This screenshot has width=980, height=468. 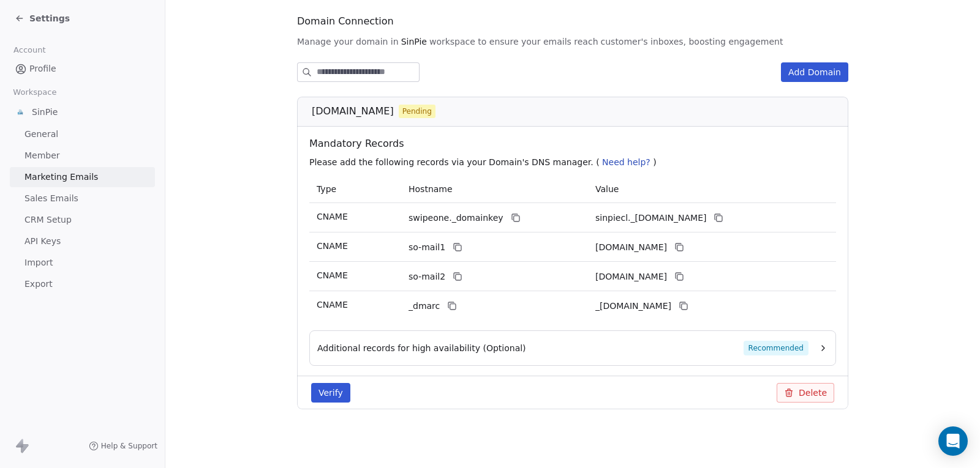 What do you see at coordinates (82, 263) in the screenshot?
I see `a: Import` at bounding box center [82, 263].